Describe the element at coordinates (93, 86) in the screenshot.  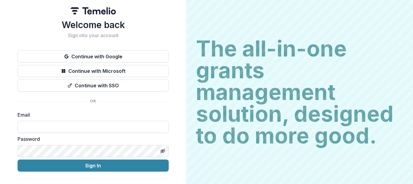
I see `button: Continue with SSO` at that location.